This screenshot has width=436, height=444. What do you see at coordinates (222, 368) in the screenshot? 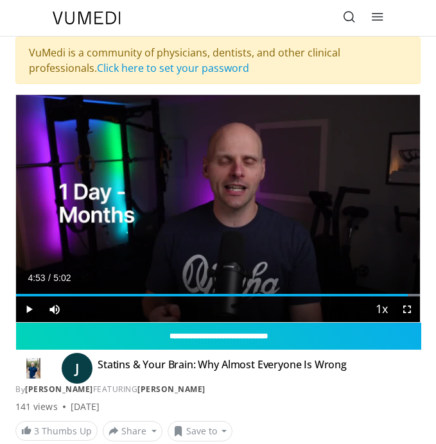
I see `h4: Statins & Your Brain: Why Almost Everyone Is Wrong` at bounding box center [222, 368].